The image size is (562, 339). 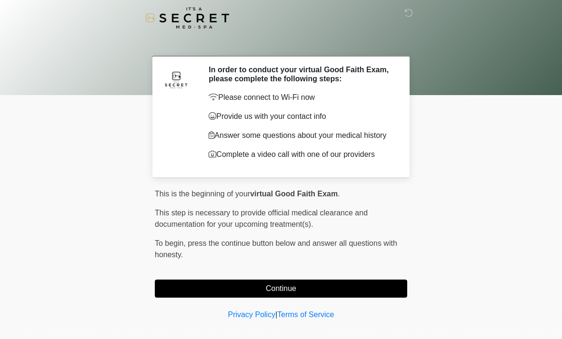 I want to click on button: Continue, so click(x=281, y=289).